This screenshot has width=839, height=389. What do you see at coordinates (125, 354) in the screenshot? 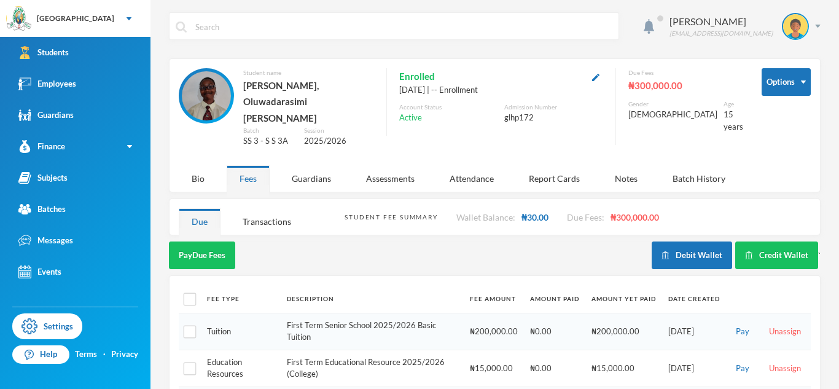
I see `a: Privacy` at bounding box center [125, 354].